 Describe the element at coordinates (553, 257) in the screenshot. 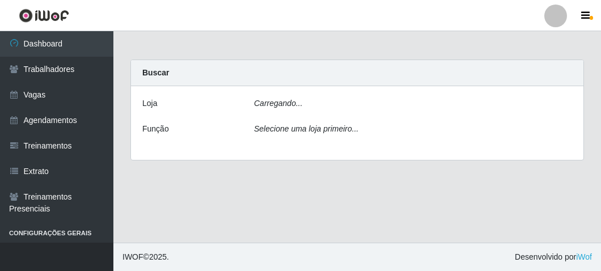

I see `span: Desenvolvido por` at that location.